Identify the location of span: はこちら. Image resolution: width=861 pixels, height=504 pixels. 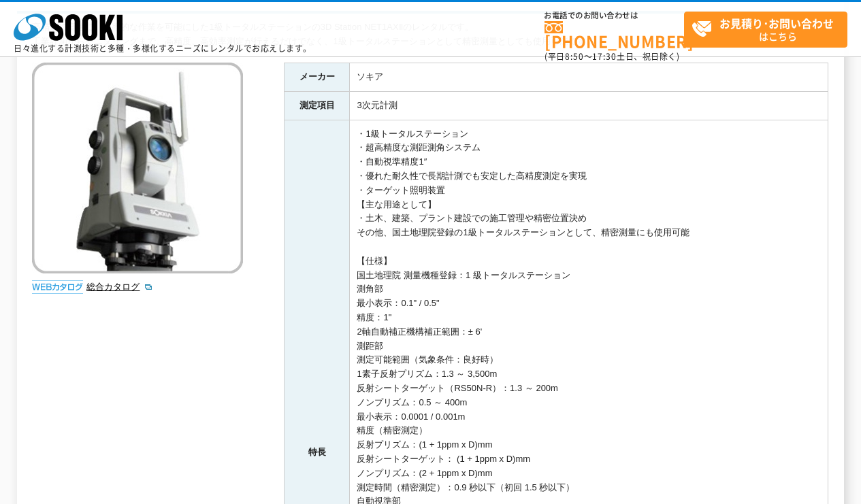
(769, 29).